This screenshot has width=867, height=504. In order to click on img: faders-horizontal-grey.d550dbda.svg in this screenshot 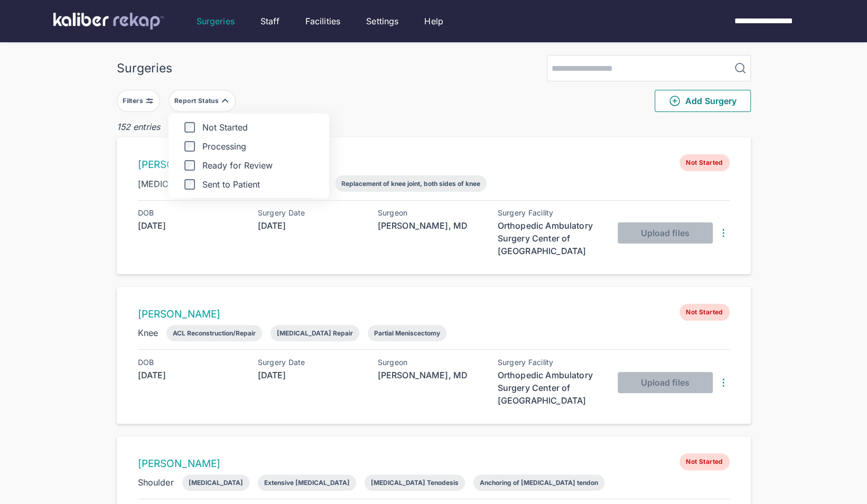, I will do `click(150, 101)`.